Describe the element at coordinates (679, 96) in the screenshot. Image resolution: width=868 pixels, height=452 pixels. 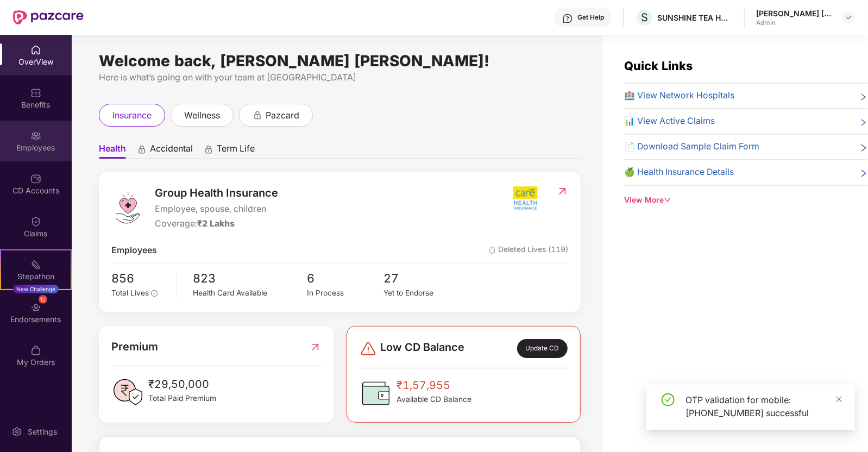
I see `span: 🏥 View Network Hospitals` at that location.